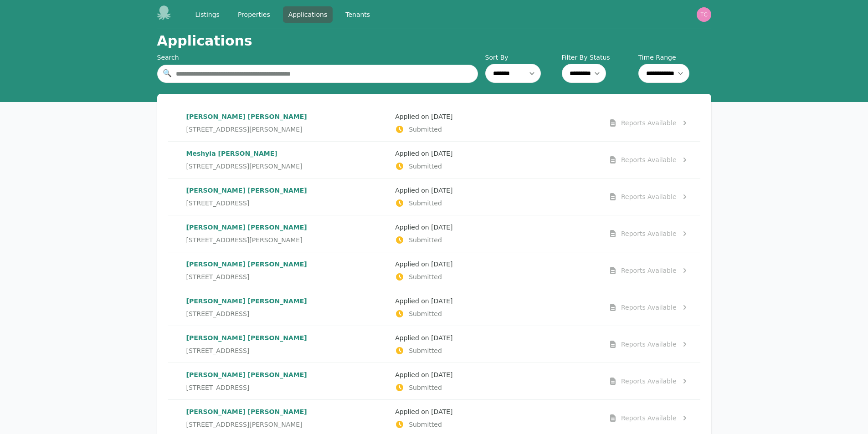 The height and width of the screenshot is (434, 868). What do you see at coordinates (522, 57) in the screenshot?
I see `label: Sort By` at bounding box center [522, 57].